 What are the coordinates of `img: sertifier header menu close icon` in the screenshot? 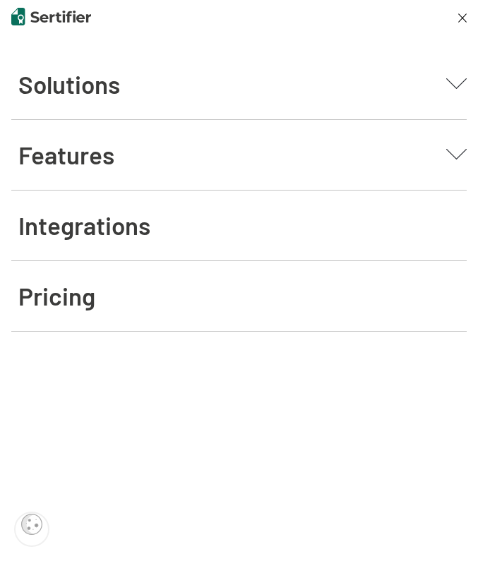 It's located at (462, 18).